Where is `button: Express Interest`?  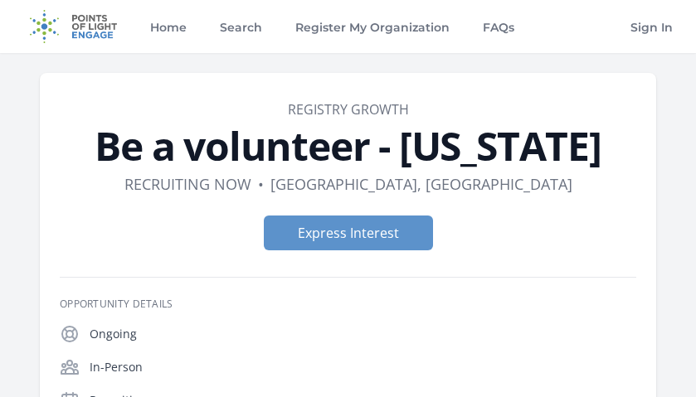
button: Express Interest is located at coordinates (348, 233).